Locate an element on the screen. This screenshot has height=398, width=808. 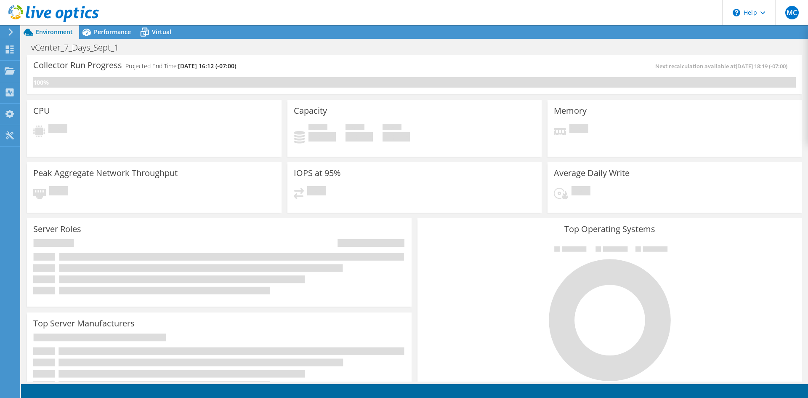
span: Environment is located at coordinates (54, 32).